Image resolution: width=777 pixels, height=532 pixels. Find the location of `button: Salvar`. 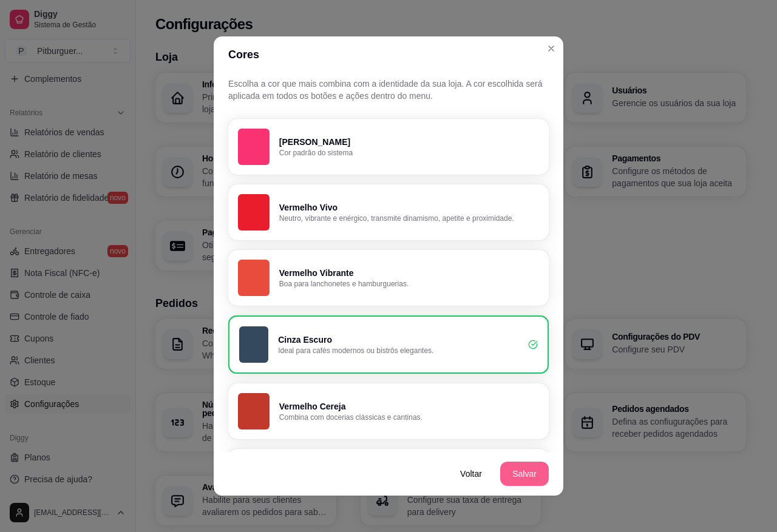

button: Salvar is located at coordinates (525, 474).